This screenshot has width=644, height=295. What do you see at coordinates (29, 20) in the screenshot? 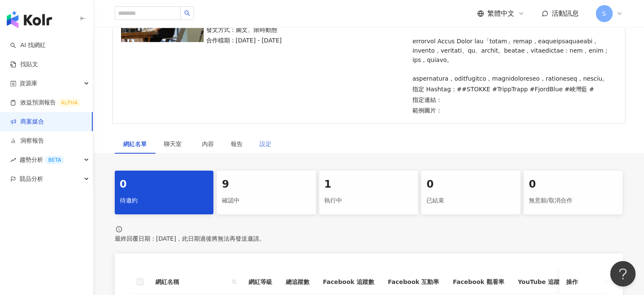
I see `img: logo` at bounding box center [29, 20].